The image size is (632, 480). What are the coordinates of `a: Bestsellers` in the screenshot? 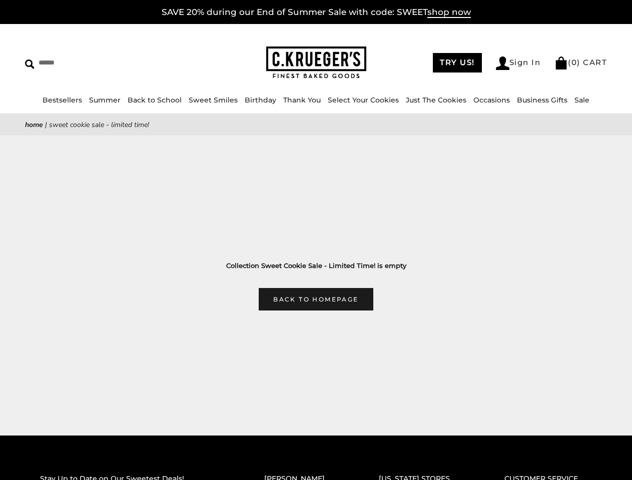 It's located at (62, 100).